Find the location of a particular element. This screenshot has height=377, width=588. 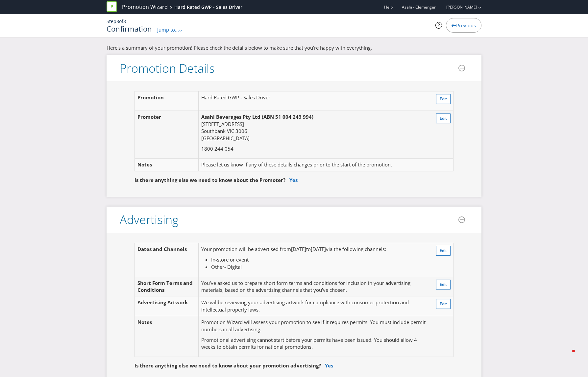

h1: Confirmation is located at coordinates (129, 29).